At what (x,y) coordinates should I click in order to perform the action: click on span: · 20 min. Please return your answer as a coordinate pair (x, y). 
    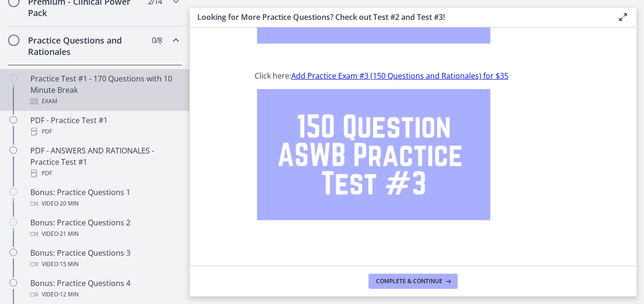
    Looking at the image, I should click on (68, 203).